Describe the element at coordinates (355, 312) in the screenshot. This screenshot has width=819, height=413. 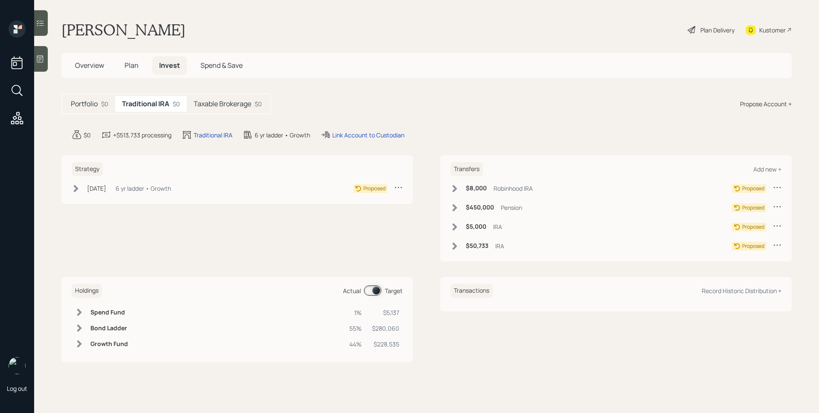
I see `div: 1%` at that location.